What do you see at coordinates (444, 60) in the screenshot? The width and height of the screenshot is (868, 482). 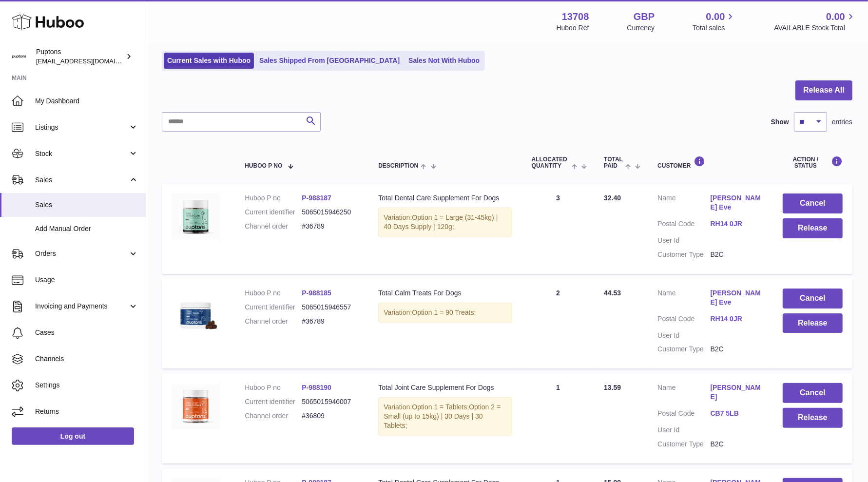 I see `a: Sales Not With Huboo` at bounding box center [444, 60].